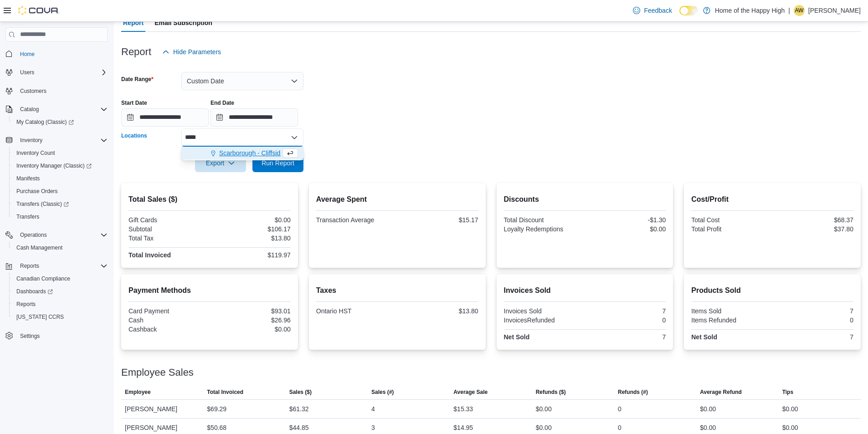  What do you see at coordinates (33, 235) in the screenshot?
I see `span: Operations` at bounding box center [33, 235].